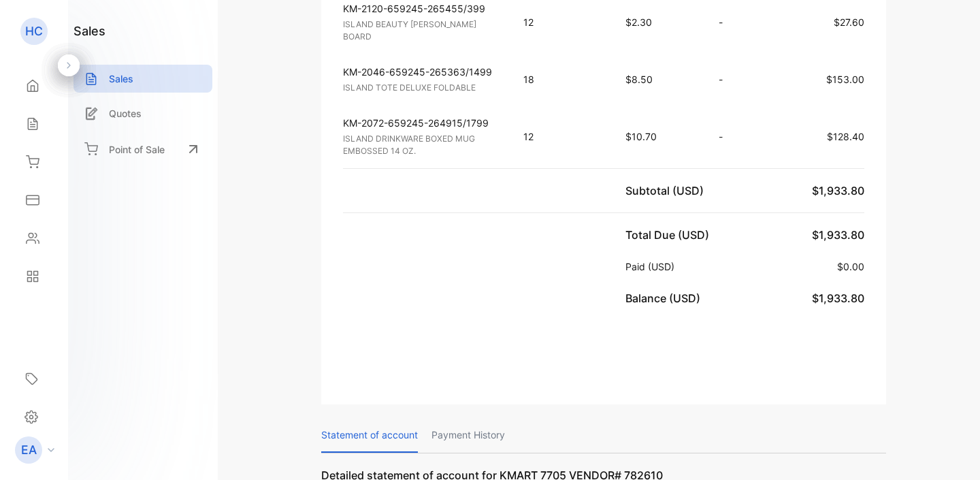 This screenshot has height=480, width=980. I want to click on p: Total Due (USD), so click(670, 235).